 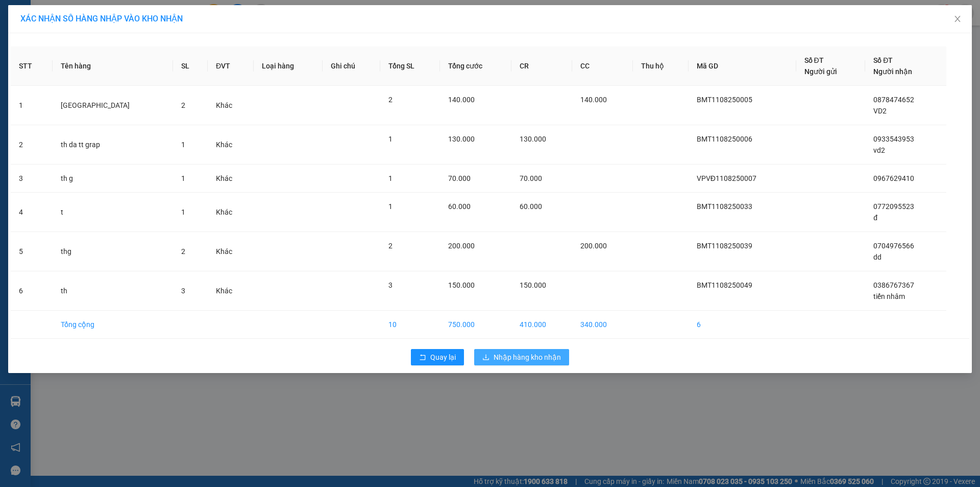 I want to click on span: BMT1108250039, so click(x=724, y=246).